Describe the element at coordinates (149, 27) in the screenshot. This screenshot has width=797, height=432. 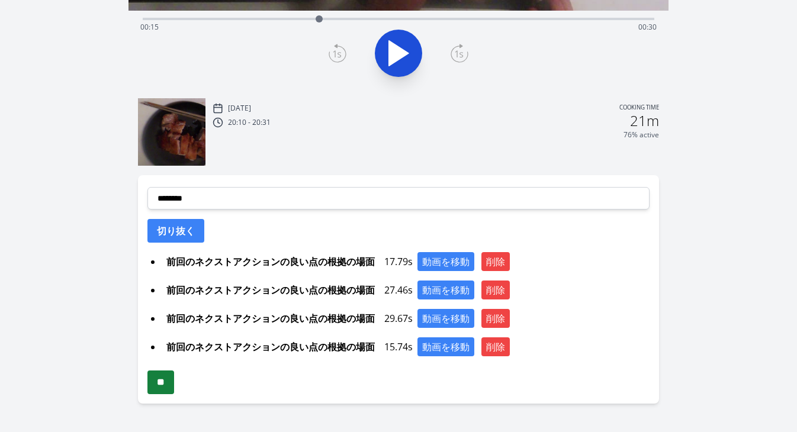
I see `span: 00:15` at that location.